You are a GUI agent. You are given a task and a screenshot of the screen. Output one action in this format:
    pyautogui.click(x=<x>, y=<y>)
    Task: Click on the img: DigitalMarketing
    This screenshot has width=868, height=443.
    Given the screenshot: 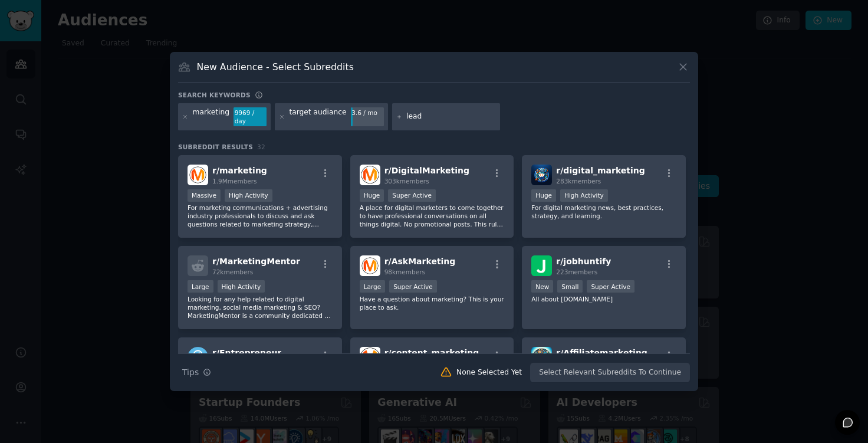 What is the action you would take?
    pyautogui.click(x=369, y=175)
    